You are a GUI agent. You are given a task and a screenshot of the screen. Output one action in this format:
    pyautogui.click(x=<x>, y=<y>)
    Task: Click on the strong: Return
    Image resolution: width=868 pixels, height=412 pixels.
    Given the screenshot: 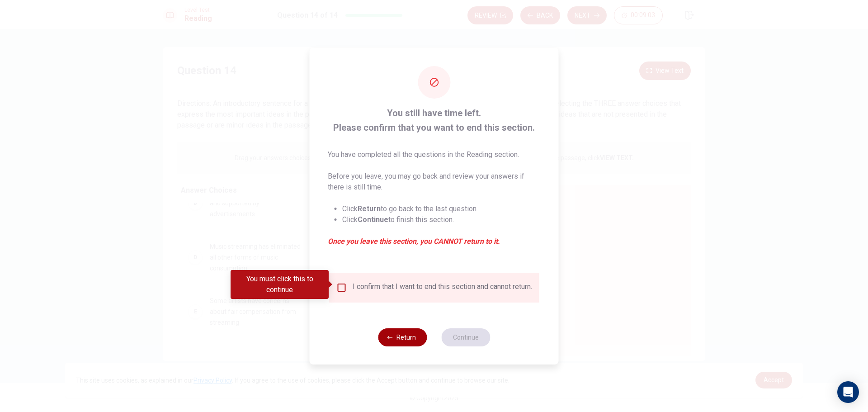 What is the action you would take?
    pyautogui.click(x=369, y=208)
    